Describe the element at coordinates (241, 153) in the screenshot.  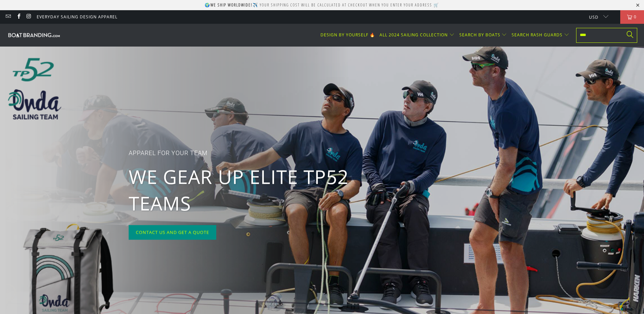
I see `p: apparel for your team` at that location.